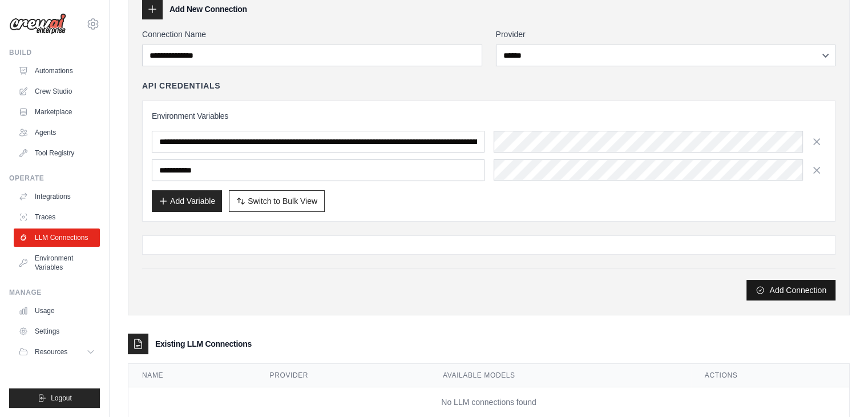 The width and height of the screenshot is (868, 417). Describe the element at coordinates (186, 201) in the screenshot. I see `button: Add Variable` at that location.